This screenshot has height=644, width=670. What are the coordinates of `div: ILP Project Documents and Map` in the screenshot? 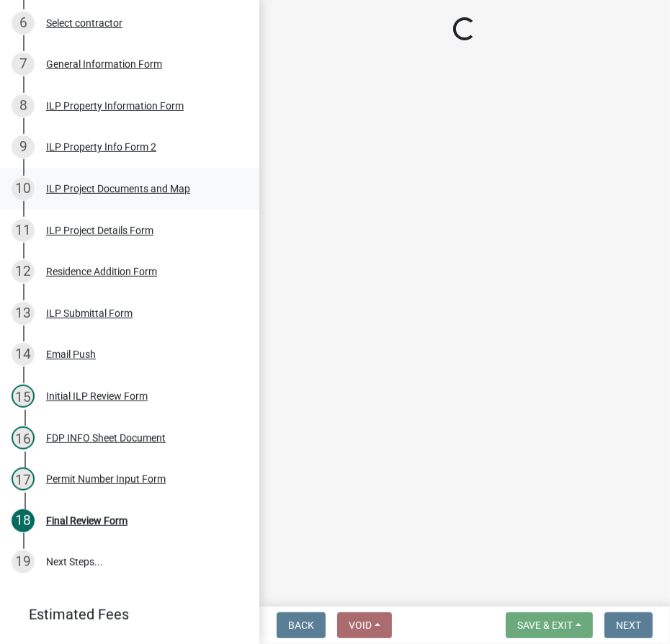 It's located at (118, 189).